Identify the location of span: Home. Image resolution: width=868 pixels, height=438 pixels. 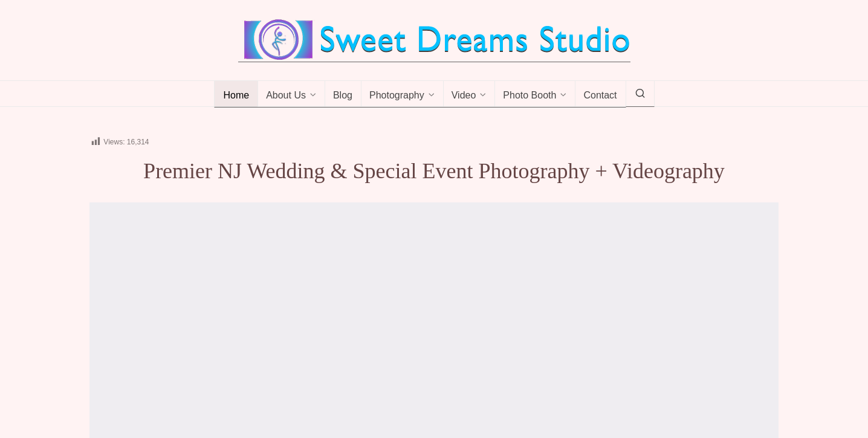
(236, 96).